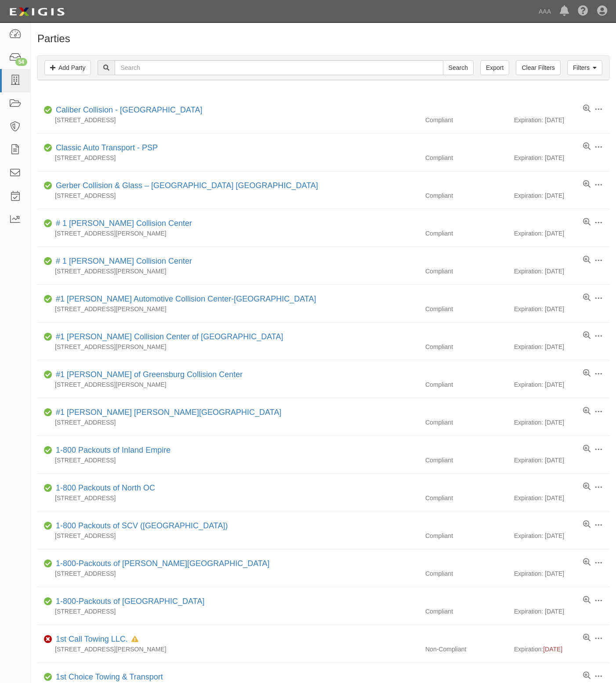 Image resolution: width=616 pixels, height=683 pixels. Describe the element at coordinates (113, 450) in the screenshot. I see `a: 1-800 Packouts of Inland Empire` at that location.